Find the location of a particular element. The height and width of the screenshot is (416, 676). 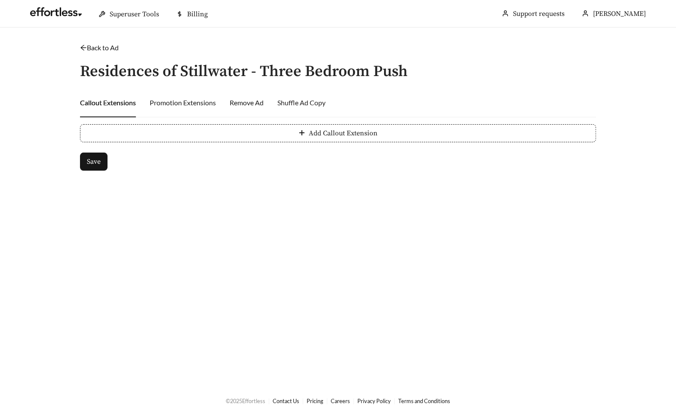

div: Shuffle Ad Copy is located at coordinates (302, 103).